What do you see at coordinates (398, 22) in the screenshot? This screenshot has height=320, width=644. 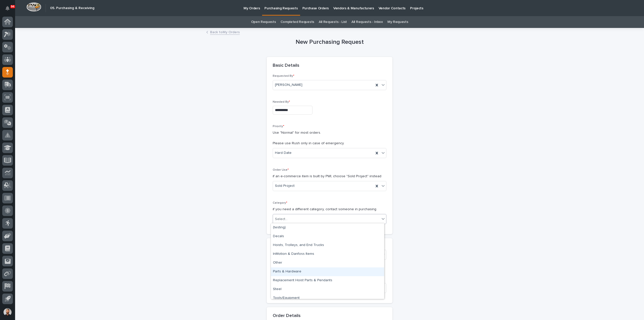 I see `a: My Requests` at bounding box center [398, 22].